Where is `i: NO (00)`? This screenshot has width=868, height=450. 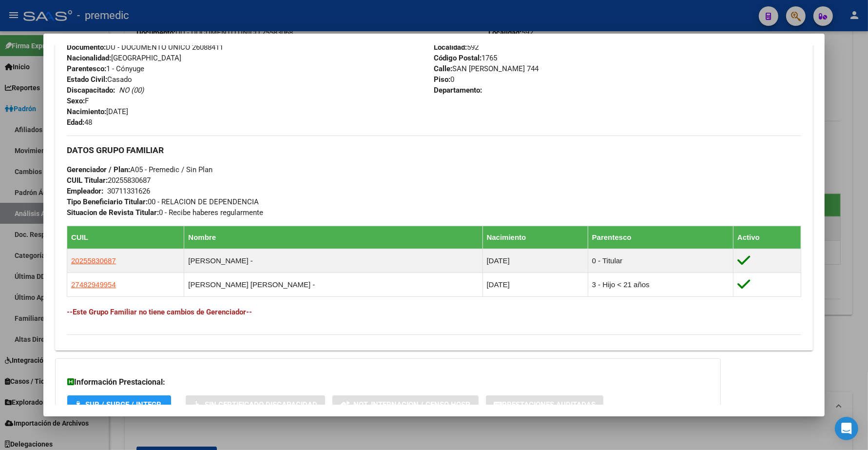 i: NO (00) is located at coordinates (131, 90).